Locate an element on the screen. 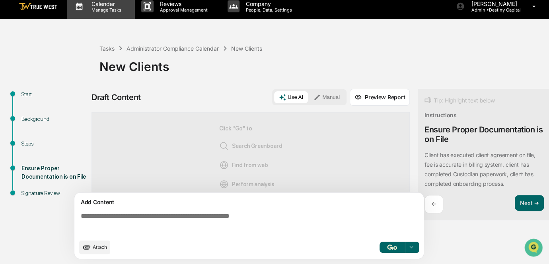 The height and width of the screenshot is (264, 549). div: Click "Go" to is located at coordinates (251, 157).